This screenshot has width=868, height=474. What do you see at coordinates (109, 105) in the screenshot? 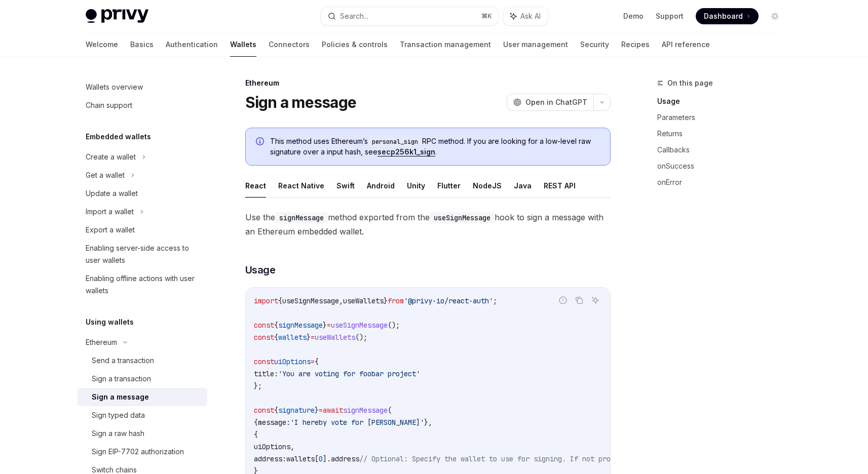
I see `div: Chain support` at bounding box center [109, 105].